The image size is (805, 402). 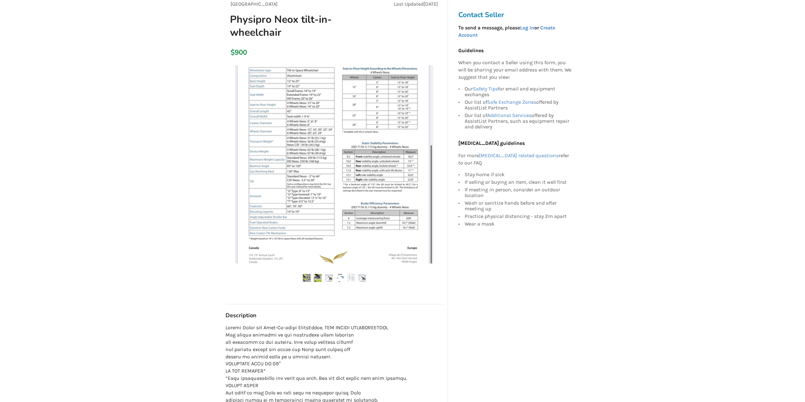 What do you see at coordinates (334, 315) in the screenshot?
I see `h3: Description` at bounding box center [334, 315].